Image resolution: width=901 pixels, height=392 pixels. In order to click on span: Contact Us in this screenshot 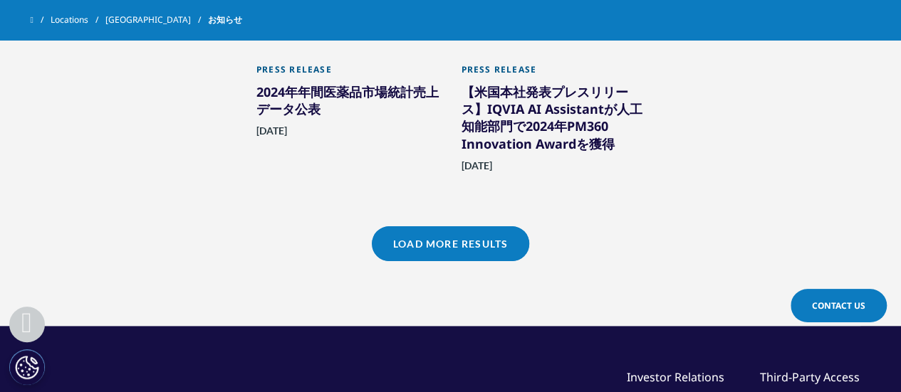, I will do `click(838, 305)`.